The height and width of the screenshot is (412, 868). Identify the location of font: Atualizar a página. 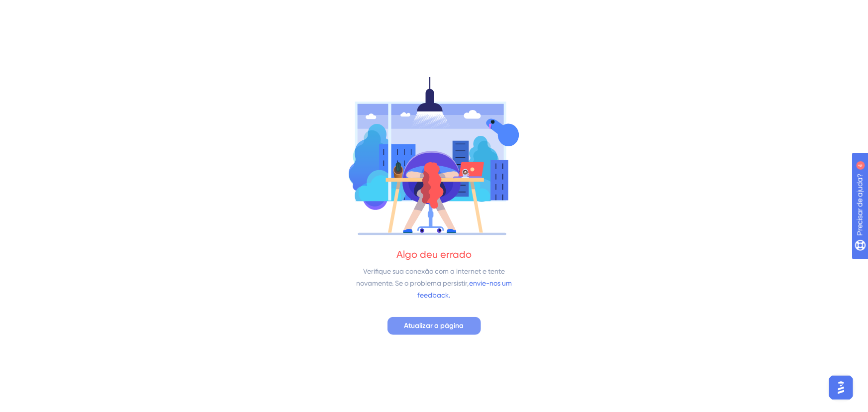
(434, 325).